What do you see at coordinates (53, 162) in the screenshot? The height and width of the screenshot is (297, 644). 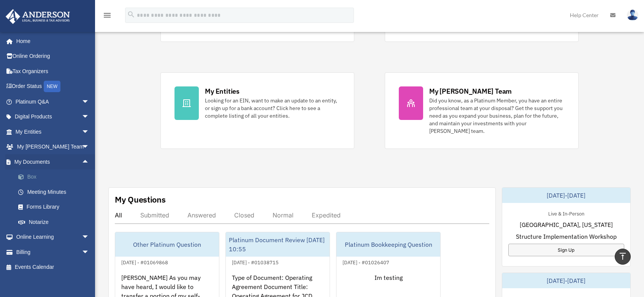 I see `a: My Documentsarrow_drop_up` at bounding box center [53, 162].